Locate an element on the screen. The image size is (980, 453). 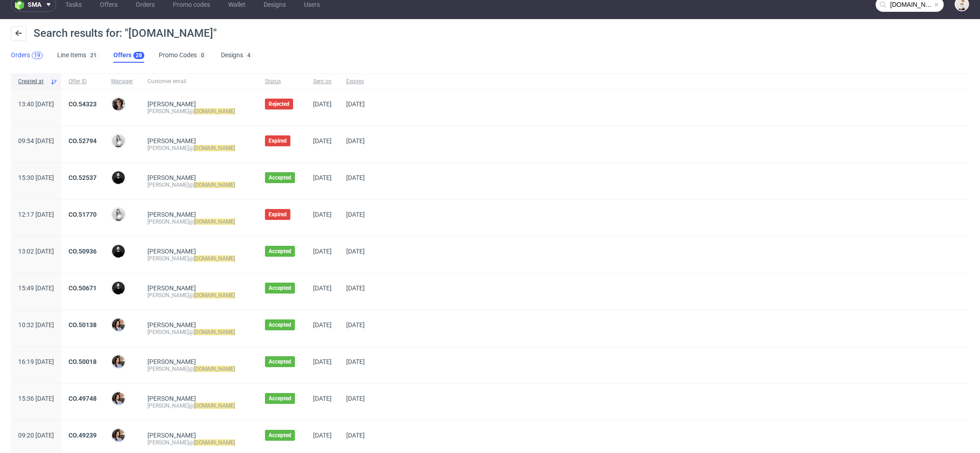
a: Orders19 is located at coordinates (27, 55).